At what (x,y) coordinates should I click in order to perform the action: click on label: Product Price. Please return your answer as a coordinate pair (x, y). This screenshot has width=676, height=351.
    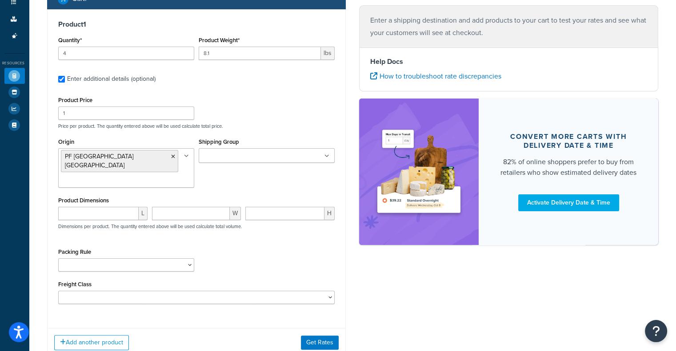
    Looking at the image, I should click on (75, 100).